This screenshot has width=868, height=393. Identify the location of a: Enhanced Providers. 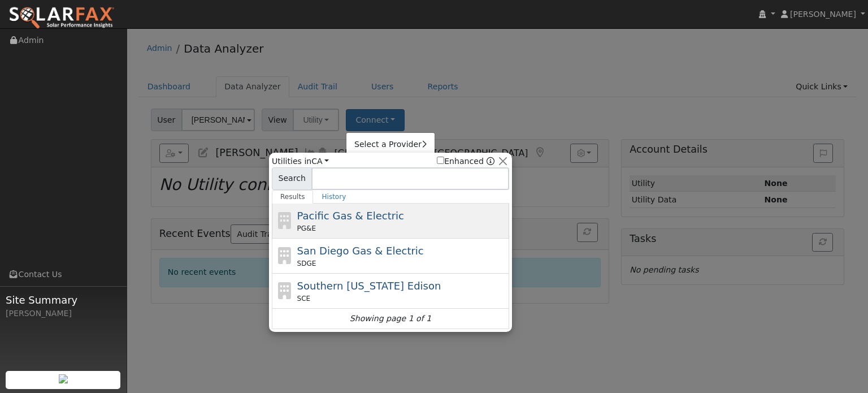
(491, 161).